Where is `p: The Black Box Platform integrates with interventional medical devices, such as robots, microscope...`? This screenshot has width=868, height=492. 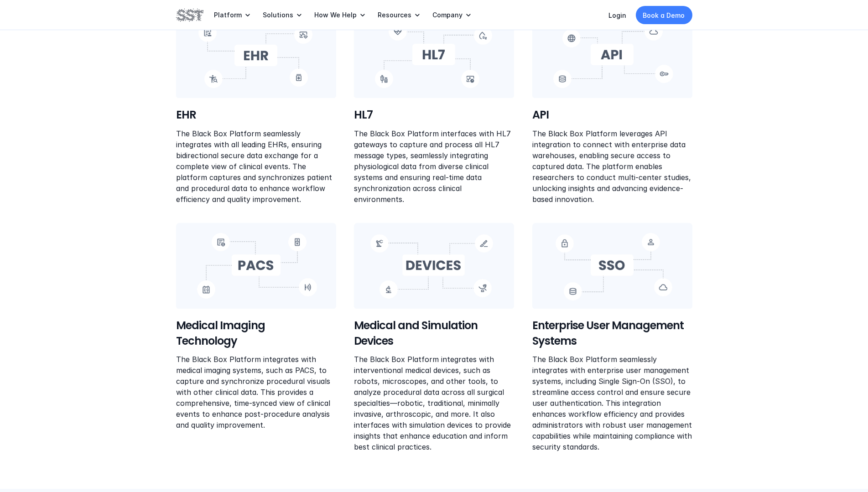
p: The Black Box Platform integrates with interventional medical devices, such as robots, microscope... is located at coordinates (434, 403).